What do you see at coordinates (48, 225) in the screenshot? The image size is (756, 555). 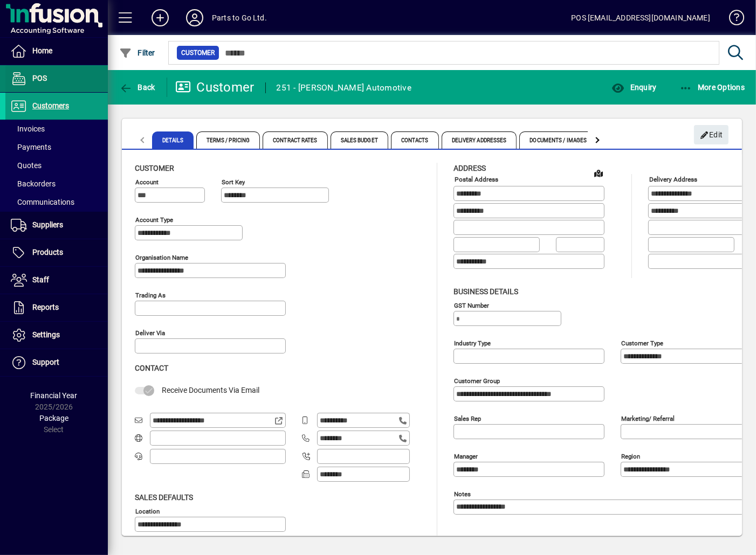 I see `span: Suppliers` at bounding box center [48, 225].